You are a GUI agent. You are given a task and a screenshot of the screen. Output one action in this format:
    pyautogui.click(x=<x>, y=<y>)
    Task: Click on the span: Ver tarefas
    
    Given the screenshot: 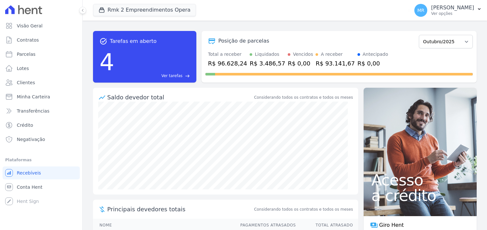 What is the action you would take?
    pyautogui.click(x=172, y=76)
    